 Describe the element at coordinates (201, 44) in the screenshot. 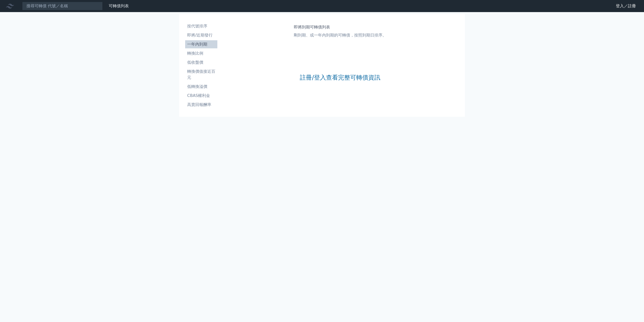

I see `li: 一年內到期` at that location.